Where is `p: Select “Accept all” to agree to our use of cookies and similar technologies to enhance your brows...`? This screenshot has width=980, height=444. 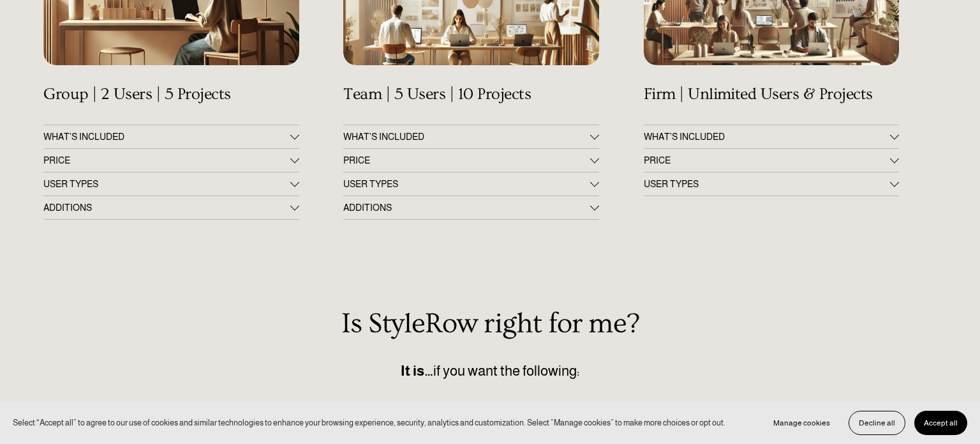
p: Select “Accept all” to agree to our use of cookies and similar technologies to enhance your brows... is located at coordinates (369, 422).